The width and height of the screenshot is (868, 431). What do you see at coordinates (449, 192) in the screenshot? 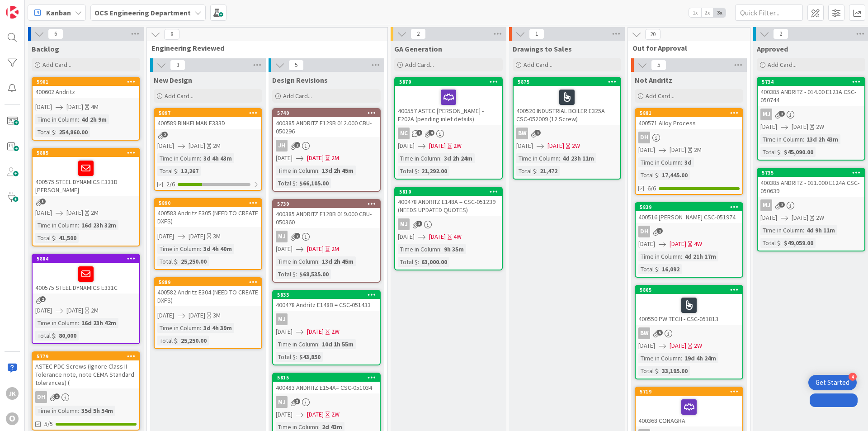
I see `div: 5810` at bounding box center [449, 192].